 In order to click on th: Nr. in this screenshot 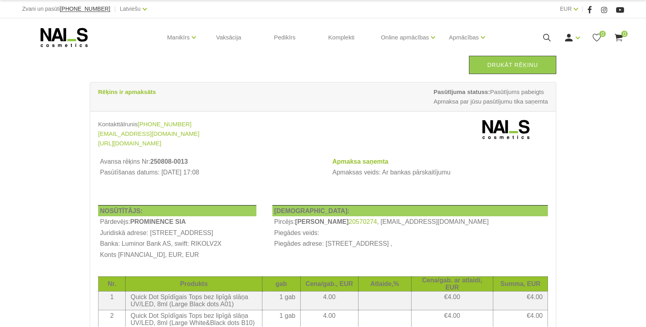, I will do `click(112, 284)`.